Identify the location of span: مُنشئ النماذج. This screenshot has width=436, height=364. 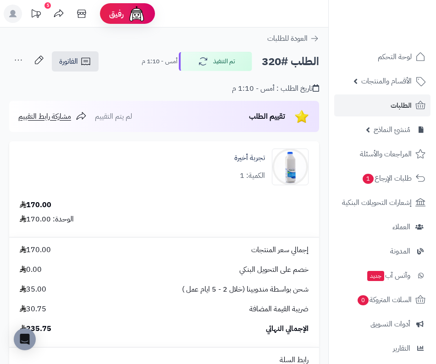
(392, 130).